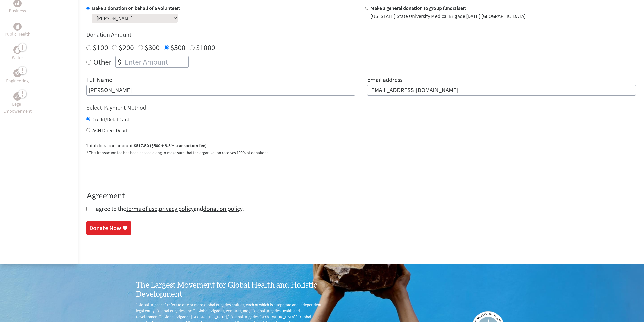 The height and width of the screenshot is (322, 644). Describe the element at coordinates (17, 11) in the screenshot. I see `p: Business` at that location.